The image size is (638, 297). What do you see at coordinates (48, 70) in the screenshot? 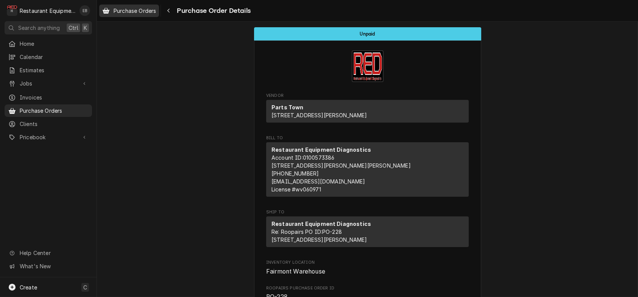
I see `a: Estimates` at bounding box center [48, 70].